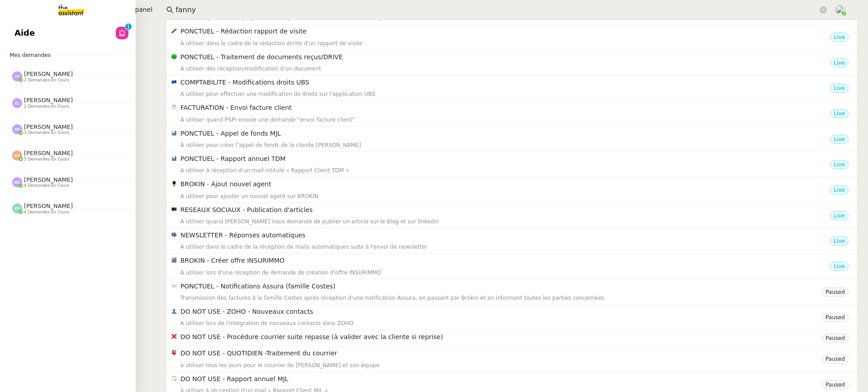 This screenshot has height=392, width=868. Describe the element at coordinates (505, 196) in the screenshot. I see `div: A utiliser pour ajouter un nouvel agent sur BROKIN` at that location.